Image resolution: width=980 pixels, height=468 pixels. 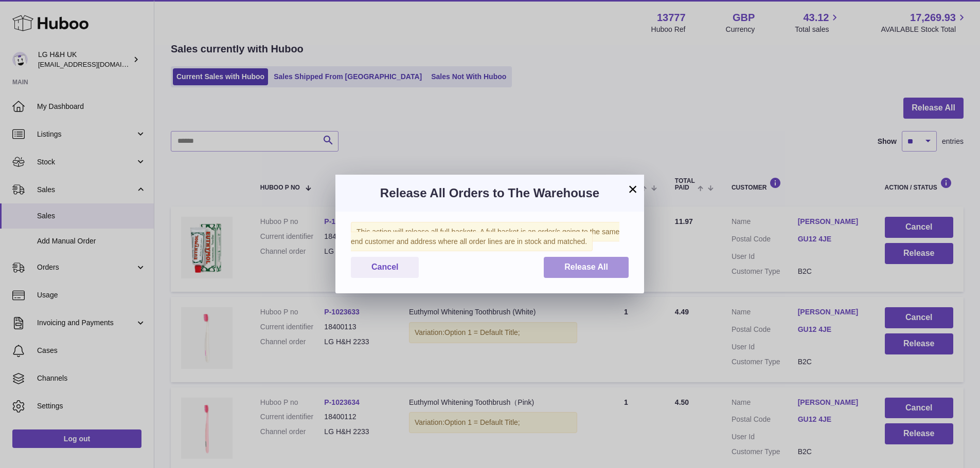 What do you see at coordinates (490, 193) in the screenshot?
I see `h3: Release All Orders to The Warehouse` at bounding box center [490, 193].